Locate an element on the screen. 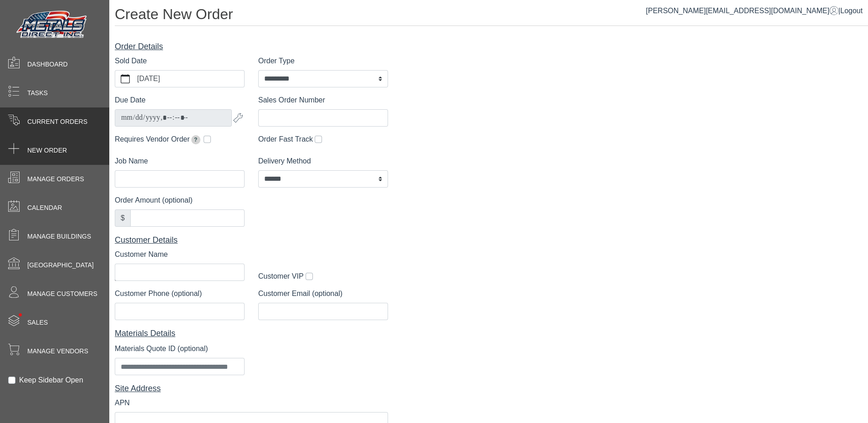  label: Sold Date is located at coordinates (131, 61).